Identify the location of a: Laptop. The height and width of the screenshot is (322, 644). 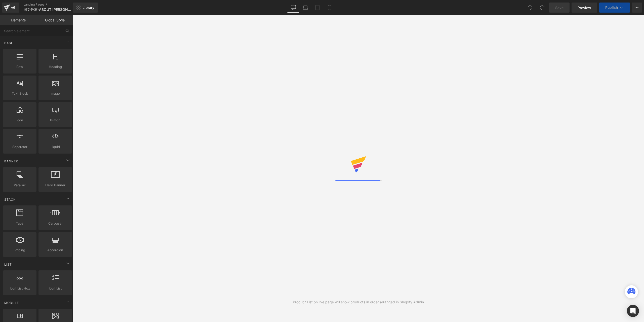
(306, 8).